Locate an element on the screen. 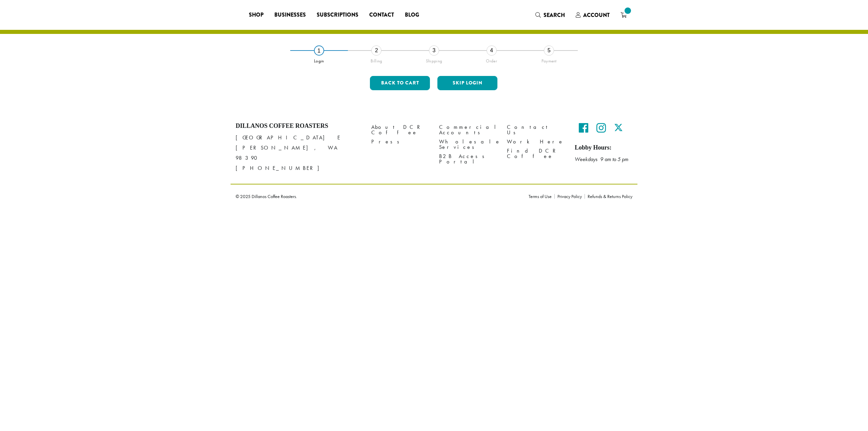 This screenshot has height=431, width=868. a: Terms of Use is located at coordinates (541, 196).